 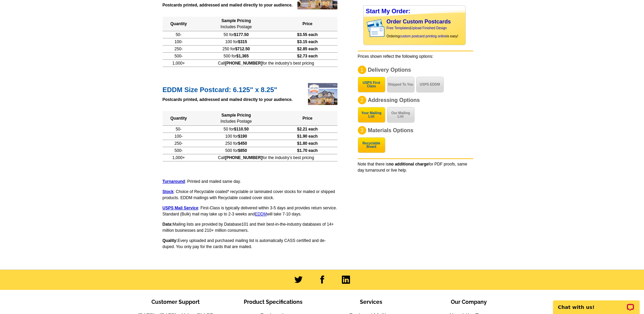 What do you see at coordinates (391, 130) in the screenshot?
I see `span: Materials Options` at bounding box center [391, 130].